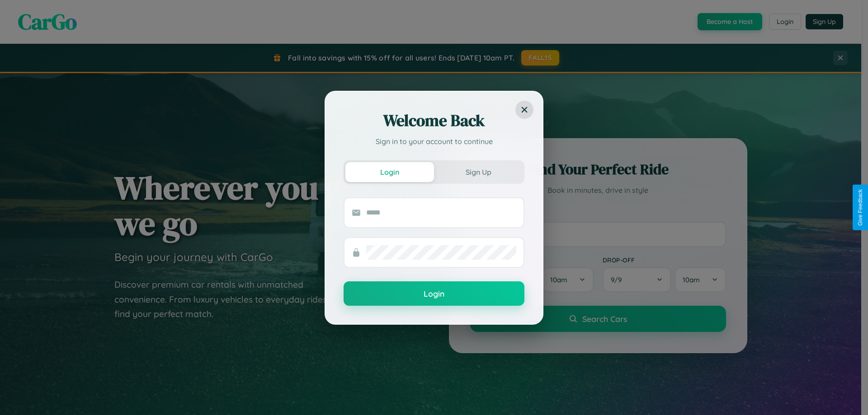 Image resolution: width=868 pixels, height=415 pixels. I want to click on div: Give Feedback, so click(860, 207).